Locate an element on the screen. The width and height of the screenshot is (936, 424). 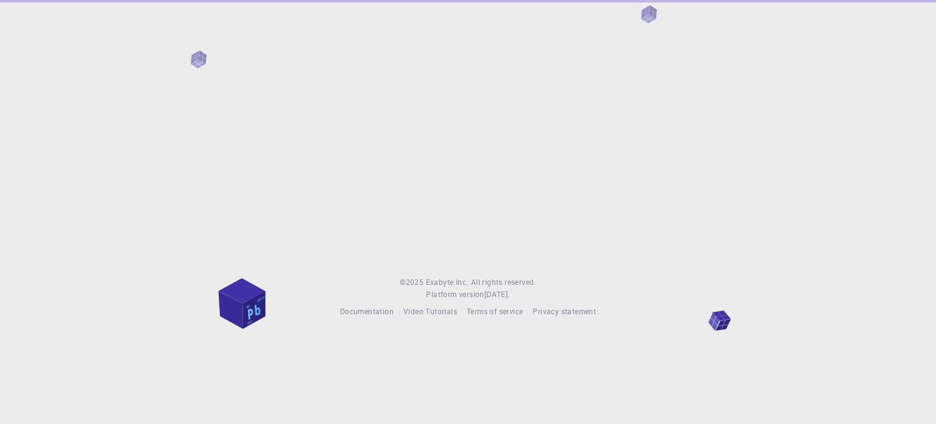
a: Privacy statement is located at coordinates (564, 311).